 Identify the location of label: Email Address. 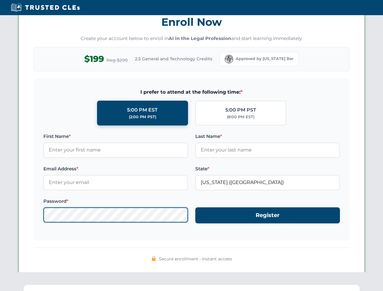
(116, 169).